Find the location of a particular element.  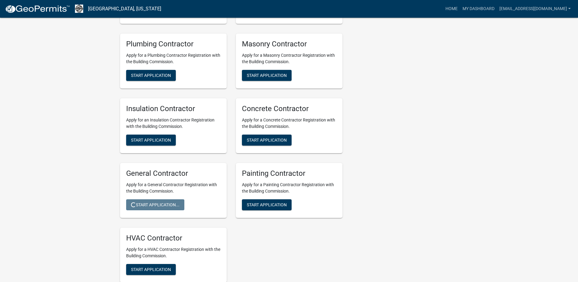

span: Start Application... is located at coordinates (155, 204).